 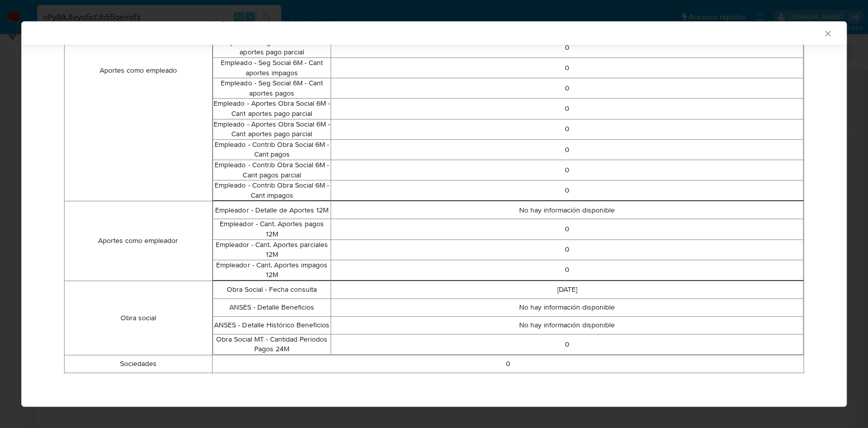 What do you see at coordinates (271, 325) in the screenshot?
I see `td: ANSES - Detalle Histórico Beneficios` at bounding box center [271, 325].